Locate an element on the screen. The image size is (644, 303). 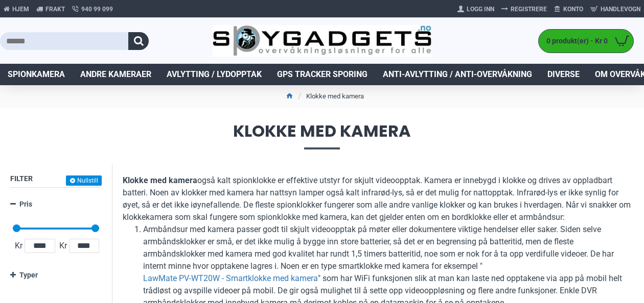
span: Spionkamera is located at coordinates (36, 75).